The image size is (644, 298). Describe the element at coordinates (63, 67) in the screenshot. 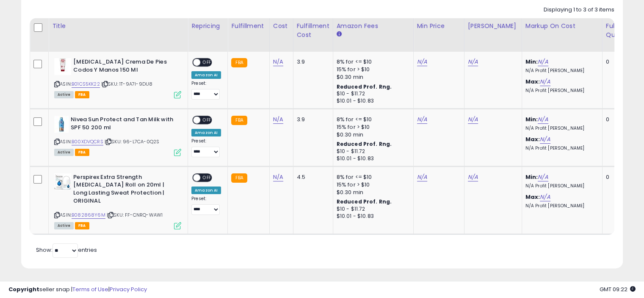

I see `img: 41Q7OsgyPaS._SL40_.jpg` at that location.